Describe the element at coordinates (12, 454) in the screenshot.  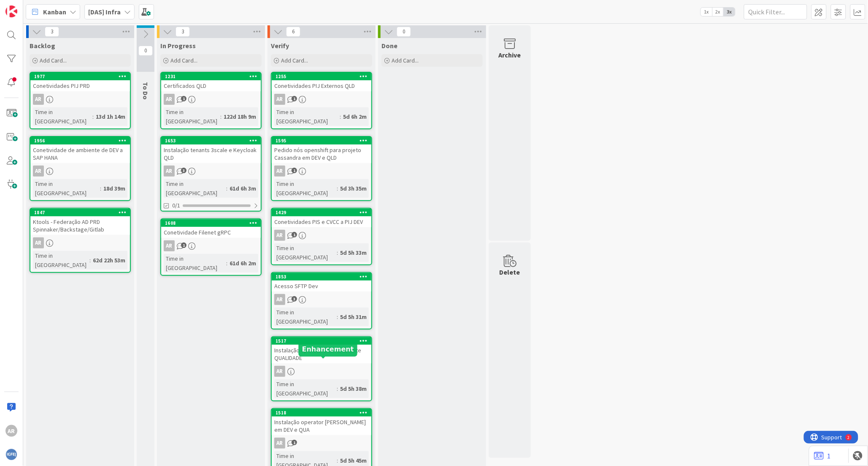
I see `img: avatar` at that location.